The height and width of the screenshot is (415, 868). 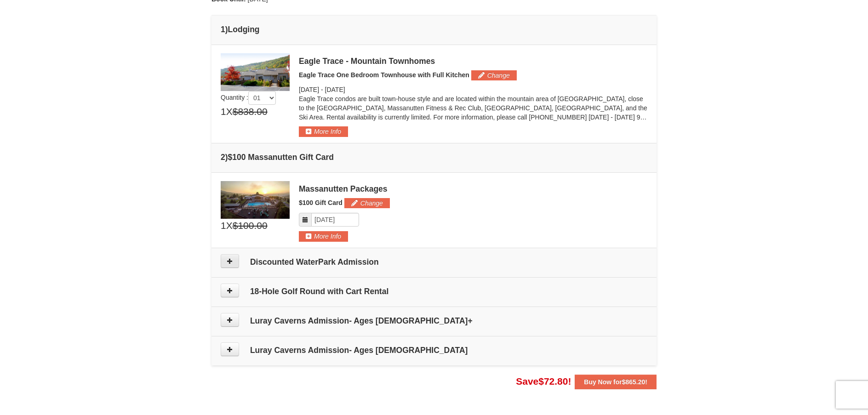 I want to click on span: $100.00, so click(x=250, y=226).